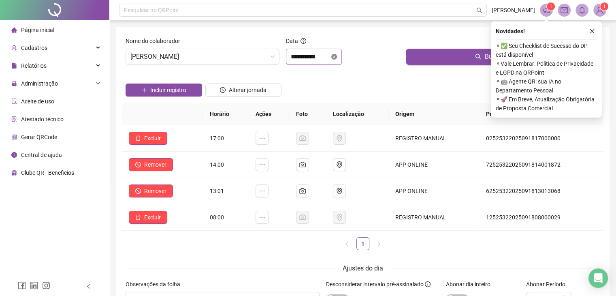  I want to click on button: Alterar jornada, so click(244, 90).